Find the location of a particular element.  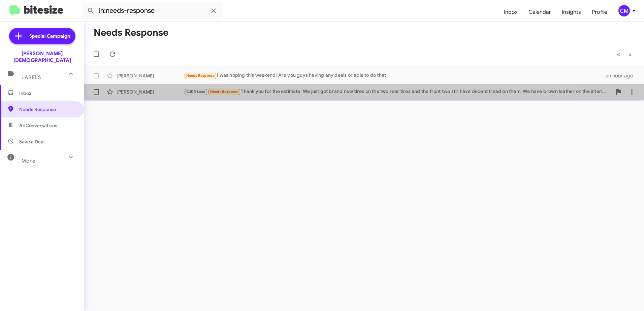

span: Profile is located at coordinates (599, 12).